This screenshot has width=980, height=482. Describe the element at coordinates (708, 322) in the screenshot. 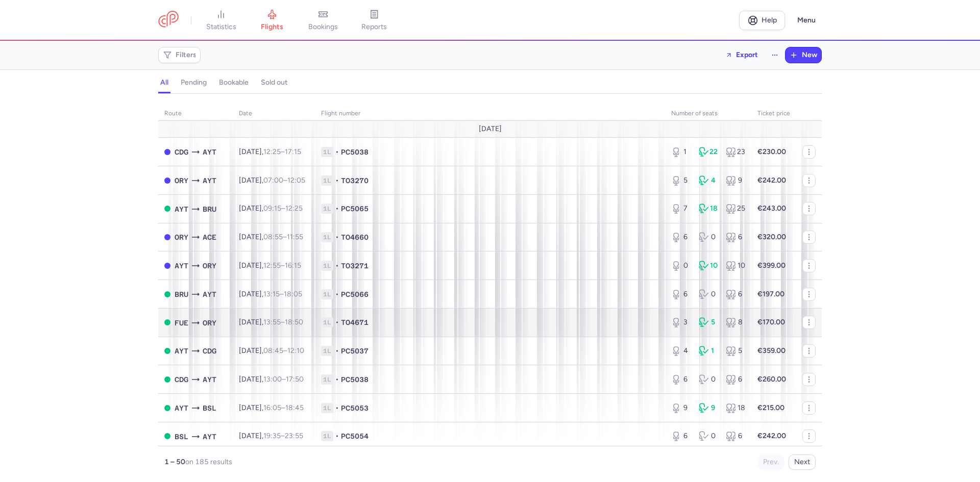

I see `div: 5` at that location.